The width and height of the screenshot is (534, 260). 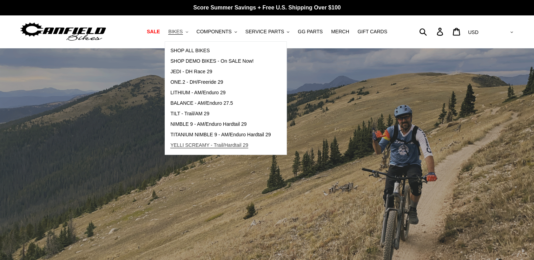 I want to click on a: ONE.2 - DH/Freeride 29, so click(x=220, y=82).